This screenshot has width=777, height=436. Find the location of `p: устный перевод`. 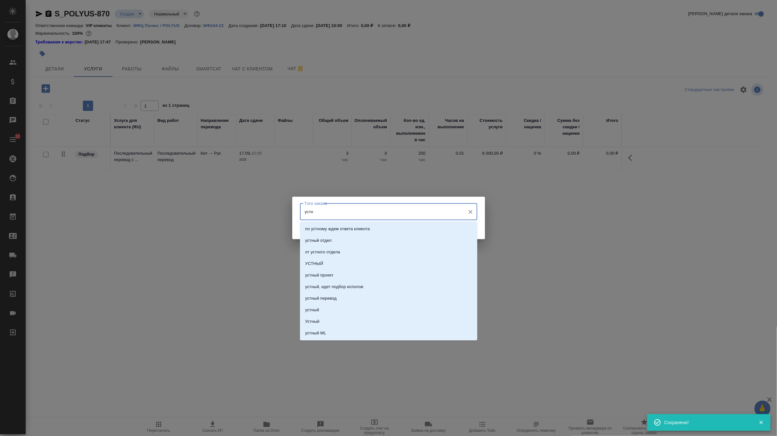

p: устный перевод is located at coordinates (321, 298).